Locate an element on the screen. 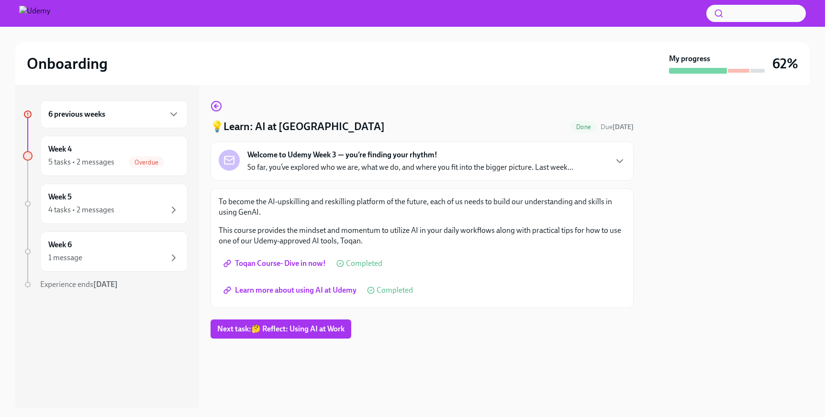 The image size is (825, 417). span: Learn more about using AI at Udemy is located at coordinates (291, 290).